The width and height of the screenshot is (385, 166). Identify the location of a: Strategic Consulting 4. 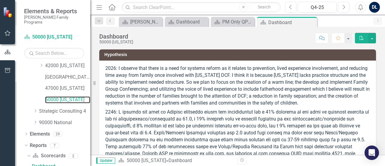
(65, 111).